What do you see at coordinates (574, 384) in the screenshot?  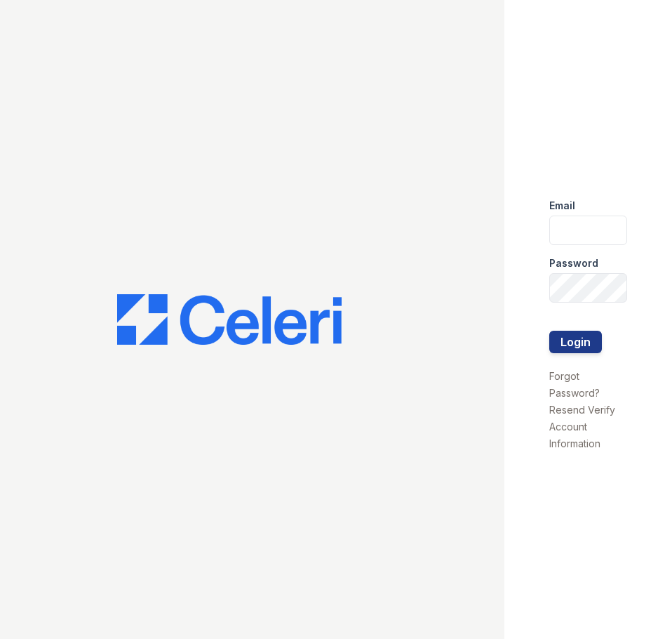 I see `a: Forgot Password?` at bounding box center [574, 384].